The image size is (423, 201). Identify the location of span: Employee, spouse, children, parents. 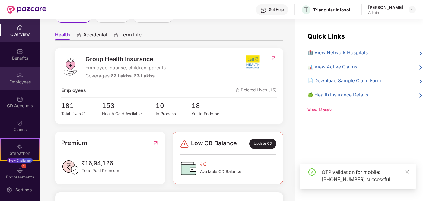
(126, 68).